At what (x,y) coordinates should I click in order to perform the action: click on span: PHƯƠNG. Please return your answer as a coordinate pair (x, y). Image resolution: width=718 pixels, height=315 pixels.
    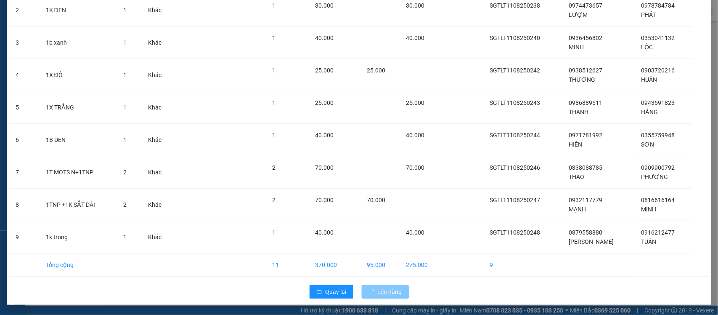
    Looking at the image, I should click on (655, 177).